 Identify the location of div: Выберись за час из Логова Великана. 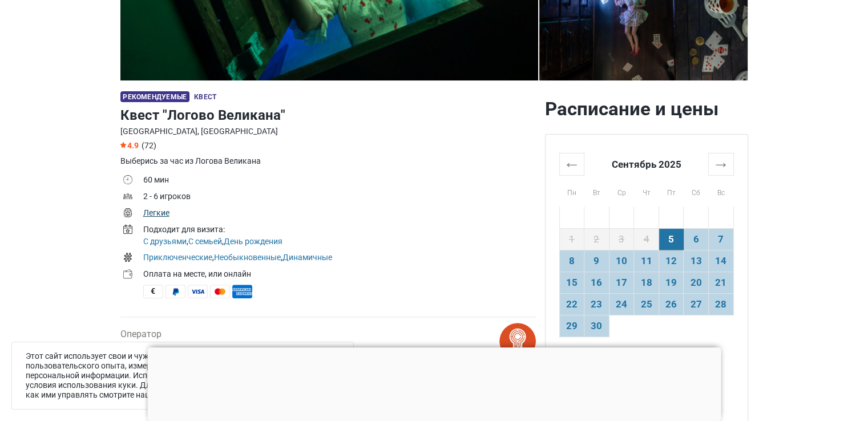
(328, 161).